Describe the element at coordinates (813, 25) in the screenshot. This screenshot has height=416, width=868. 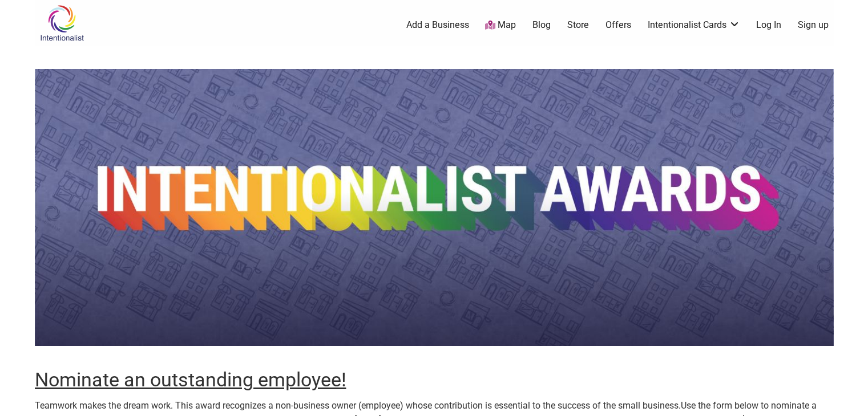
I see `a: Sign up` at that location.